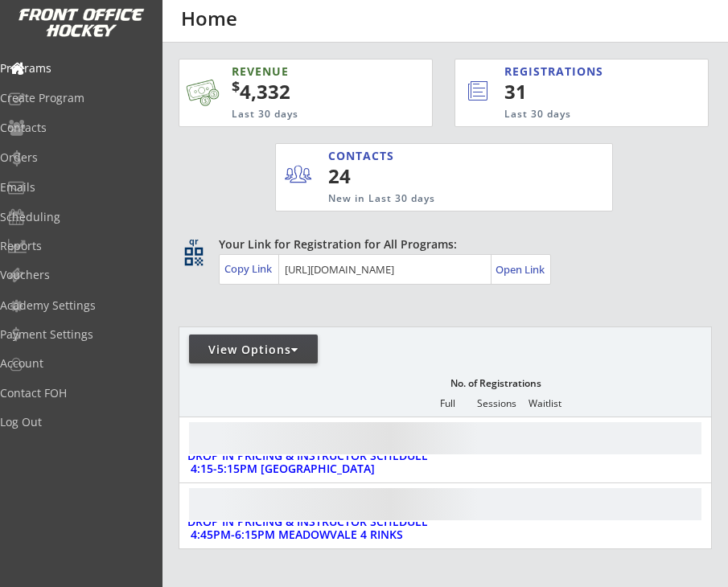 This screenshot has width=728, height=587. What do you see at coordinates (298, 72) in the screenshot?
I see `div: REVENUE` at bounding box center [298, 72].